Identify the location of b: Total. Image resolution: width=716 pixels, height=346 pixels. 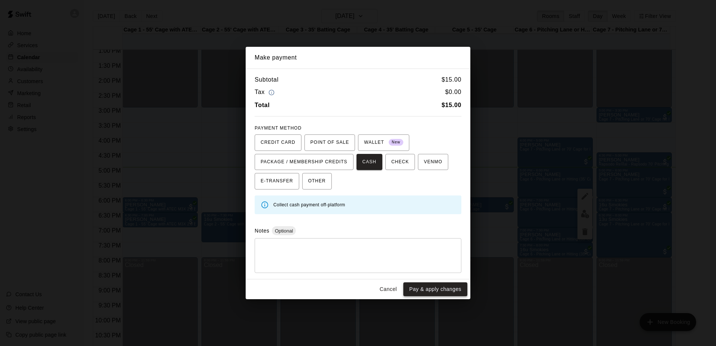
(262, 105).